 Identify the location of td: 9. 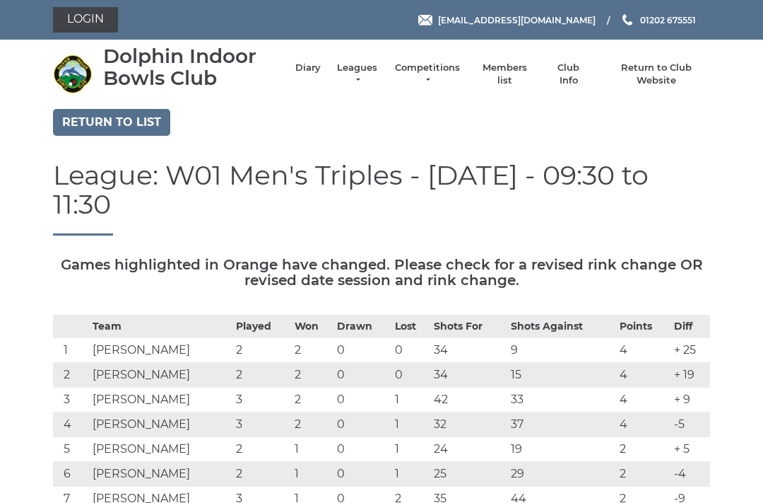
(562, 350).